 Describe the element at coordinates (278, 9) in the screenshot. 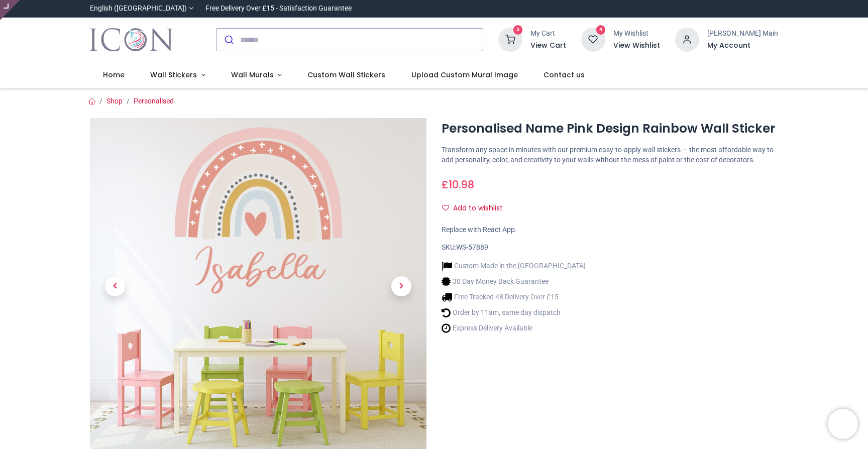

I see `div: Free Delivery Over £15 - Satisfaction Guarantee` at that location.